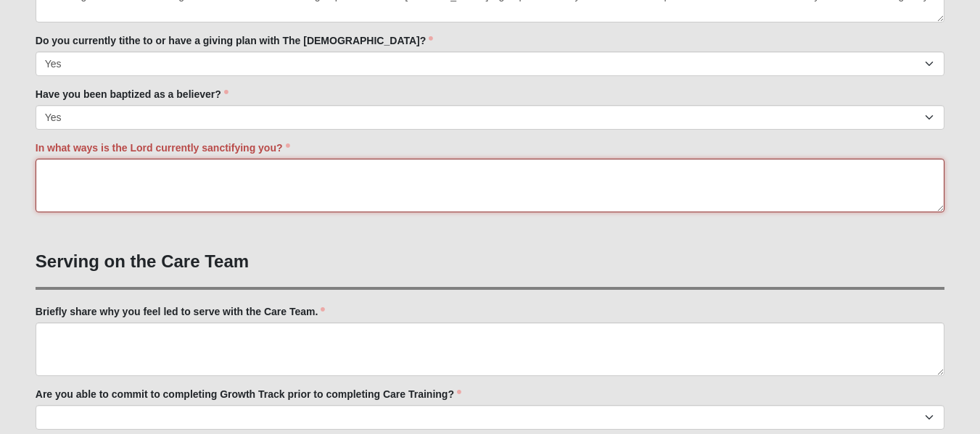 The image size is (980, 434). What do you see at coordinates (248, 394) in the screenshot?
I see `label: Are you able to commit to completing Growth Track prior to completing Care Training?` at bounding box center [248, 394].